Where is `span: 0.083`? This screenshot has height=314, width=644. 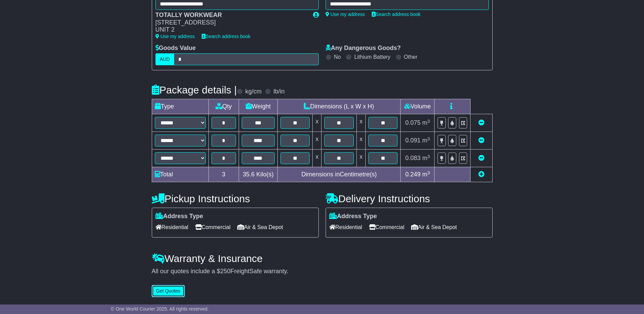
span: 0.083 is located at coordinates (413, 158).